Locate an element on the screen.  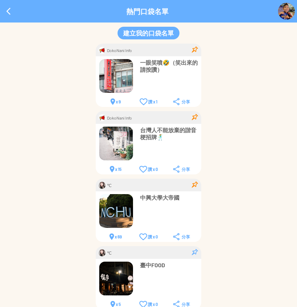
div: 讚 x 1 is located at coordinates (148, 102).